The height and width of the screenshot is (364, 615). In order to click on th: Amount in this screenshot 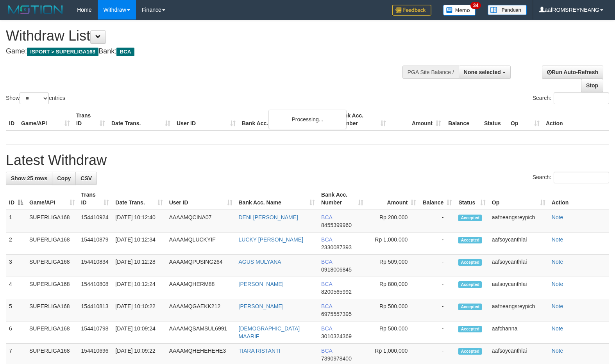, I will do `click(416, 120)`.